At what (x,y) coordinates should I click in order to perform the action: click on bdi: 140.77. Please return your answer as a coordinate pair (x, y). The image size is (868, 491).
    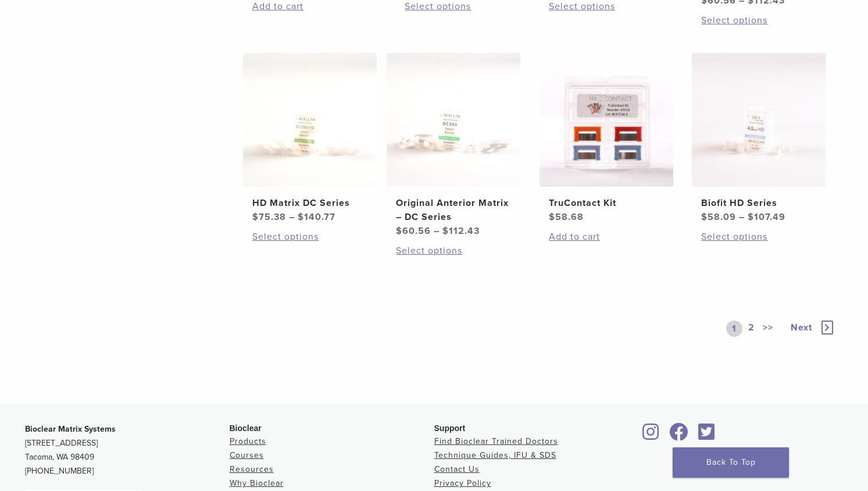
    Looking at the image, I should click on (316, 217).